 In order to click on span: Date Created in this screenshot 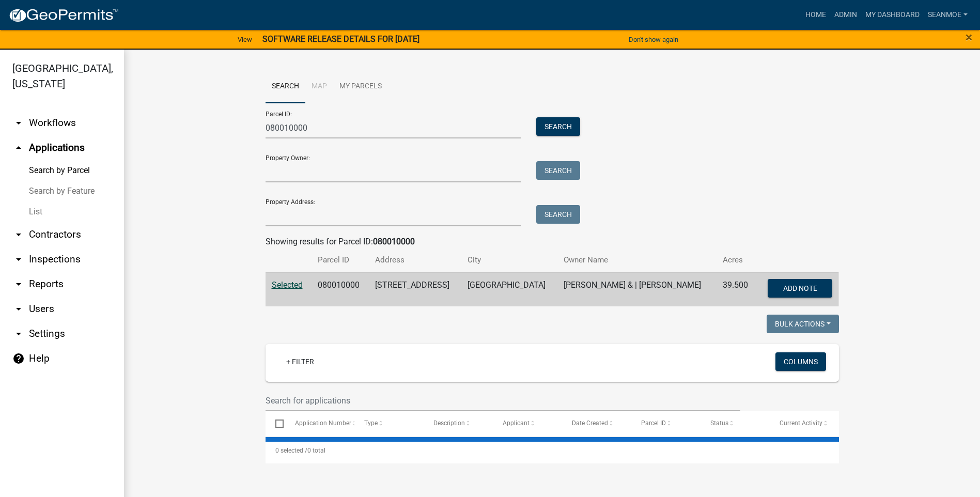, I will do `click(590, 423)`.